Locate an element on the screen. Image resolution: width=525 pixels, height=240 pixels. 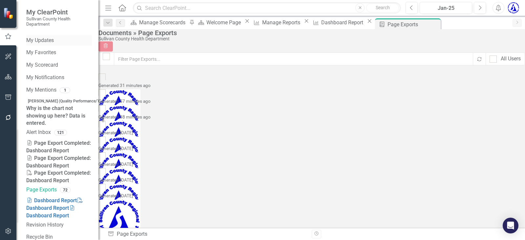
div: 121 is located at coordinates (60, 132).